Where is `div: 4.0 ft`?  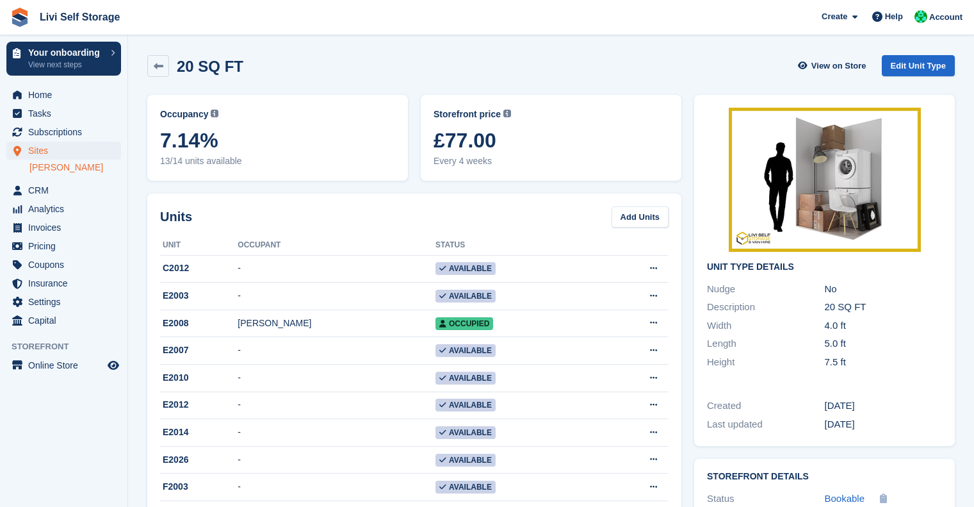
div: 4.0 ft is located at coordinates (884, 325).